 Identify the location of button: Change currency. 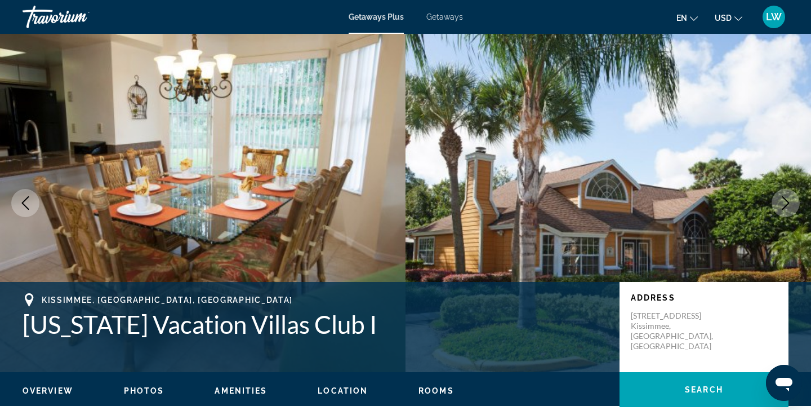
(729, 17).